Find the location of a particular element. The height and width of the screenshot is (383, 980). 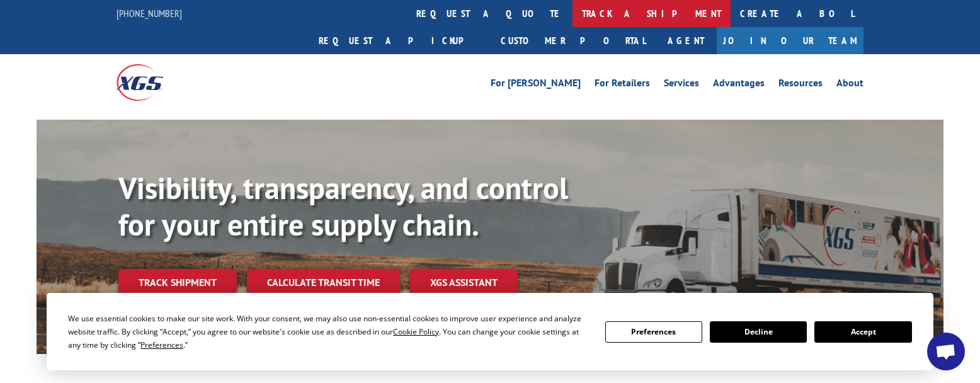

a: About is located at coordinates (849, 85).